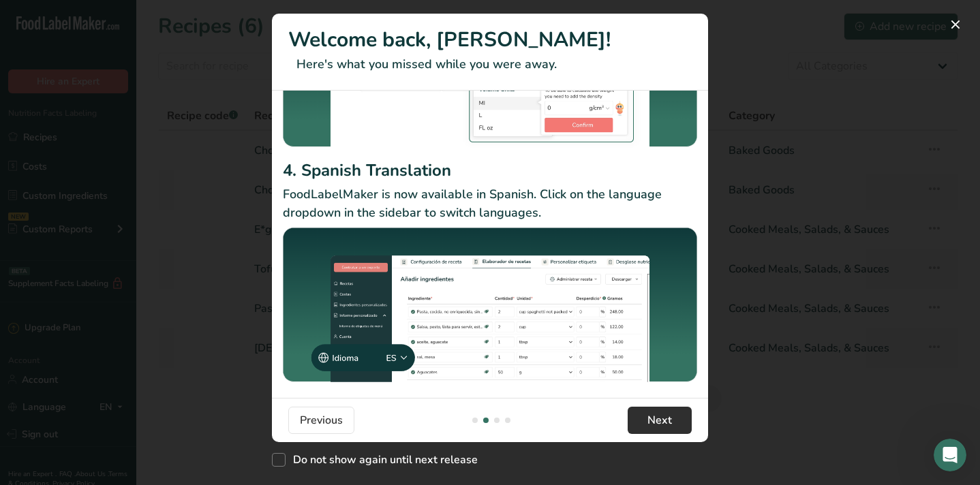 The image size is (980, 485). I want to click on p: FoodLabelMaker is now available in Spanish. Click on the language dropdown in the sidebar to swit..., so click(490, 204).